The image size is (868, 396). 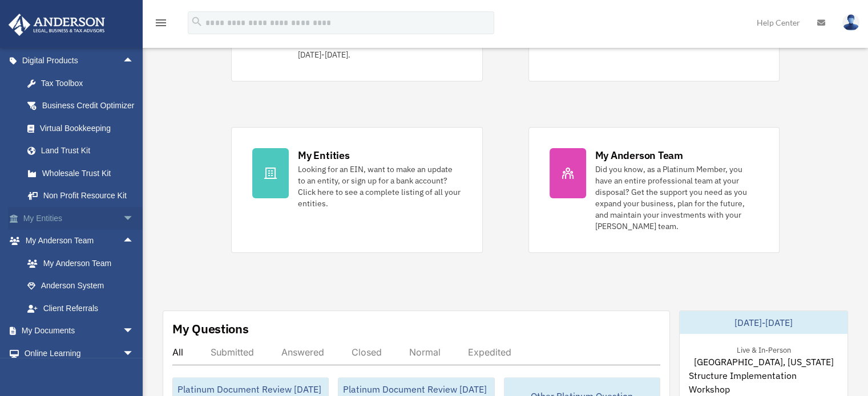 I want to click on div: My Questions, so click(x=211, y=329).